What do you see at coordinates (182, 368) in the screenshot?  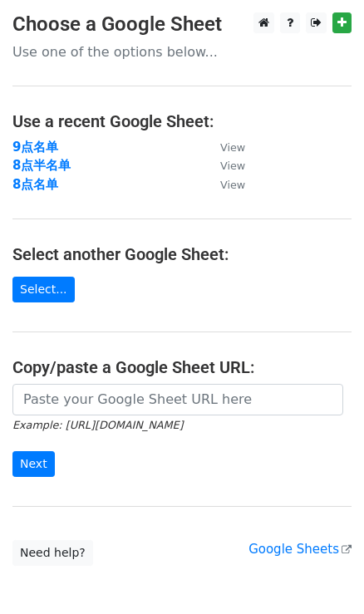 I see `h4: Copy/paste a Google Sheet URL:` at bounding box center [182, 368].